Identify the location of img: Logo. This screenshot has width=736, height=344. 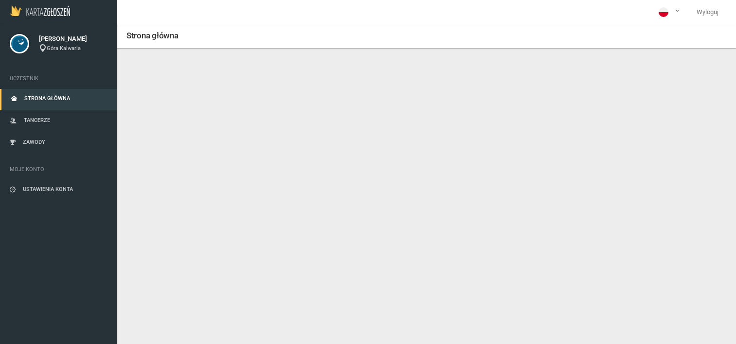
(40, 11).